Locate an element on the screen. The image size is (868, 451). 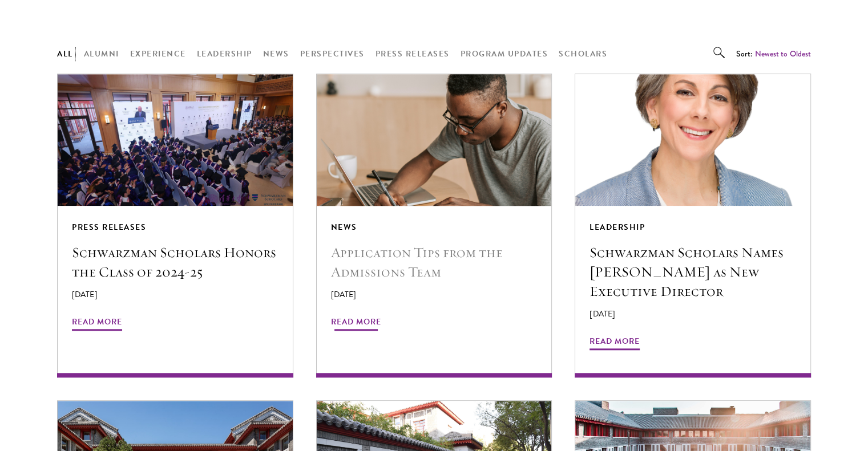
button: Program Updates is located at coordinates (505, 53).